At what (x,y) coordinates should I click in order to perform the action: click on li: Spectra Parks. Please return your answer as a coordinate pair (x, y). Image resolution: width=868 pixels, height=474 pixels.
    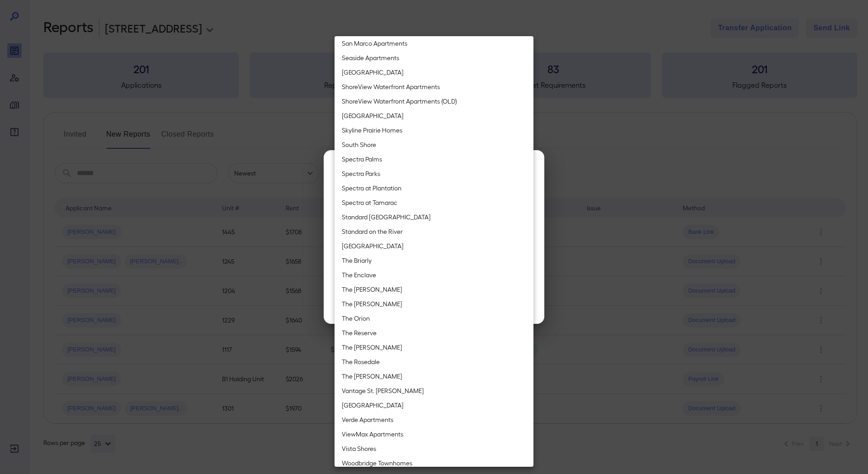
    Looking at the image, I should click on (434, 174).